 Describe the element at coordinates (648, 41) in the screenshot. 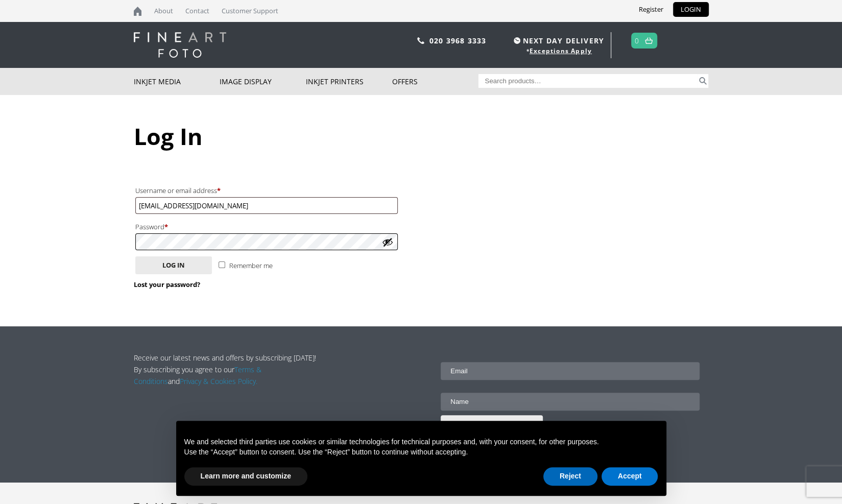

I see `img: basket.svg` at that location.